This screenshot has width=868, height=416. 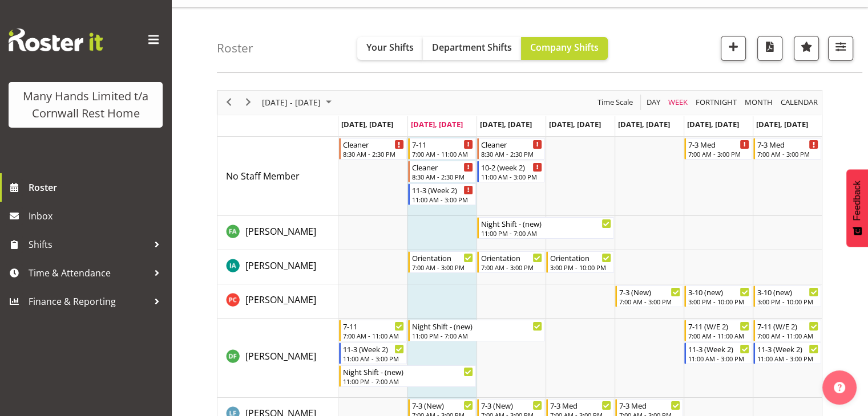 What do you see at coordinates (839, 388) in the screenshot?
I see `img: help-xxl-2.png` at bounding box center [839, 388].